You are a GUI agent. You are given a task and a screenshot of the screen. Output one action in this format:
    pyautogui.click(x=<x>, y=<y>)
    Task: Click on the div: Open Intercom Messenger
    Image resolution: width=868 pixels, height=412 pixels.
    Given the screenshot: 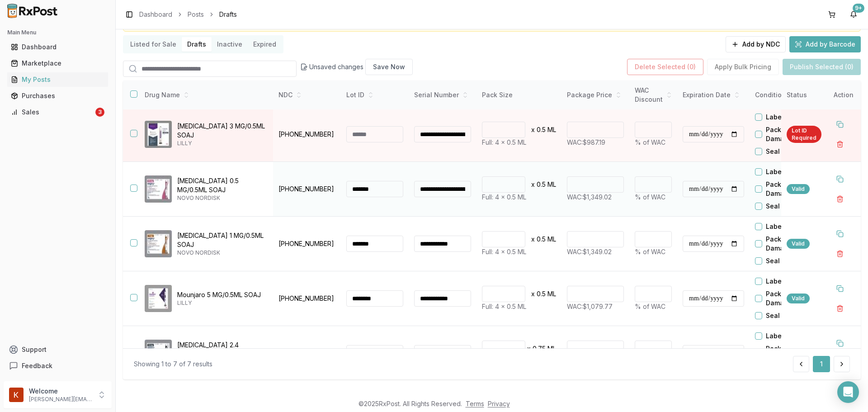 What is the action you would take?
    pyautogui.click(x=848, y=392)
    